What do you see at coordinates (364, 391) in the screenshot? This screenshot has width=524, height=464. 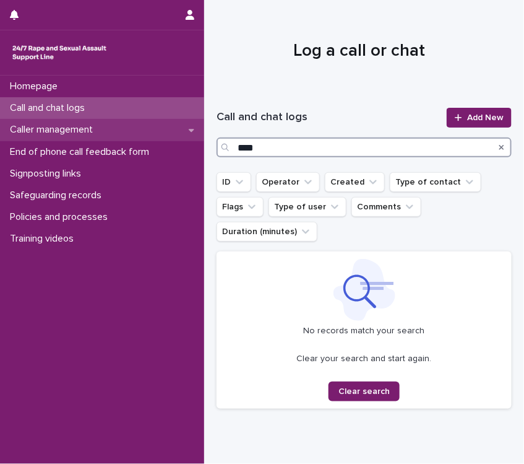 I see `span: Clear search` at bounding box center [364, 391].